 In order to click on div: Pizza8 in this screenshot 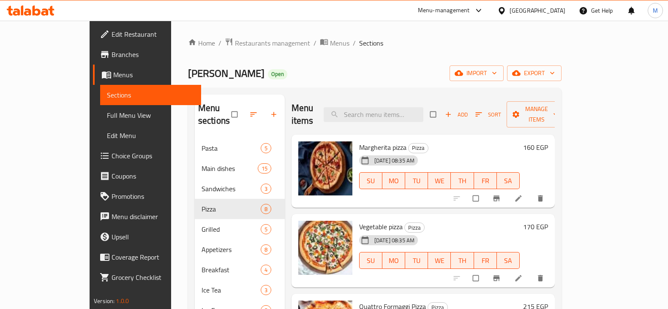, I will do `click(240, 209)`.